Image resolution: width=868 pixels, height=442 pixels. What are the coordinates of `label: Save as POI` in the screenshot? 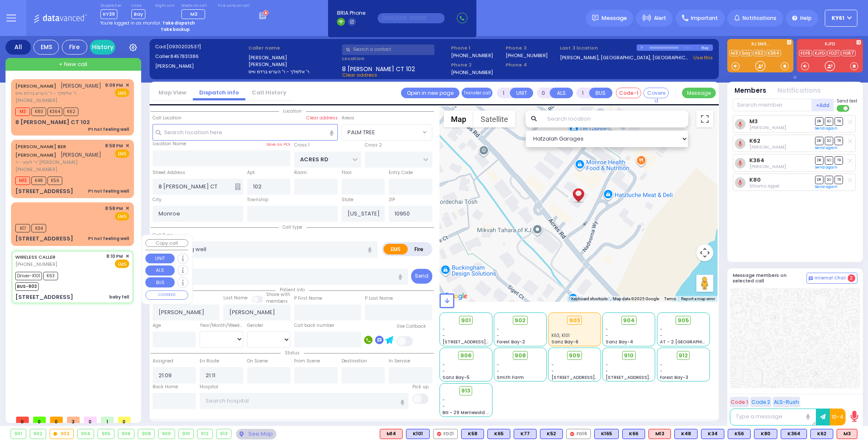 It's located at (278, 145).